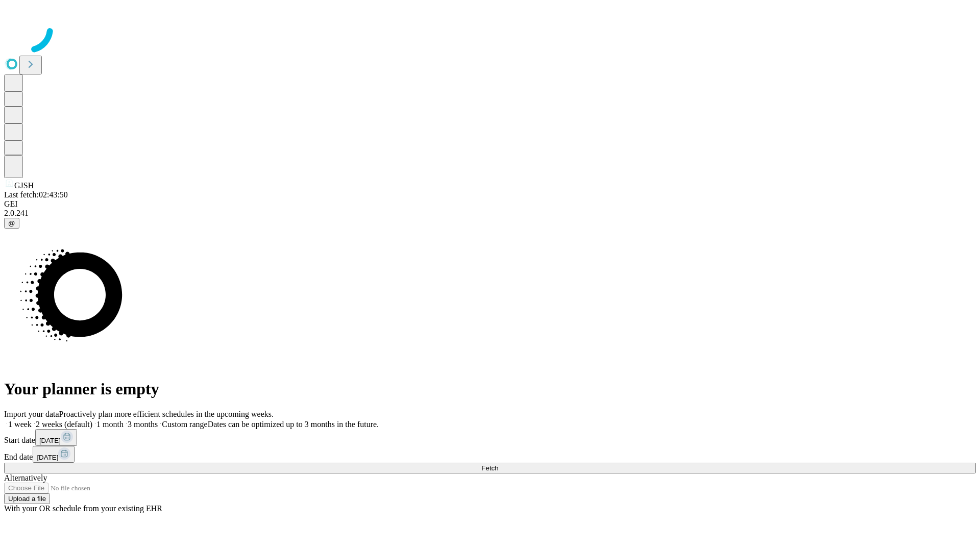  Describe the element at coordinates (36, 194) in the screenshot. I see `span: Last fetch: 02:43:50` at that location.